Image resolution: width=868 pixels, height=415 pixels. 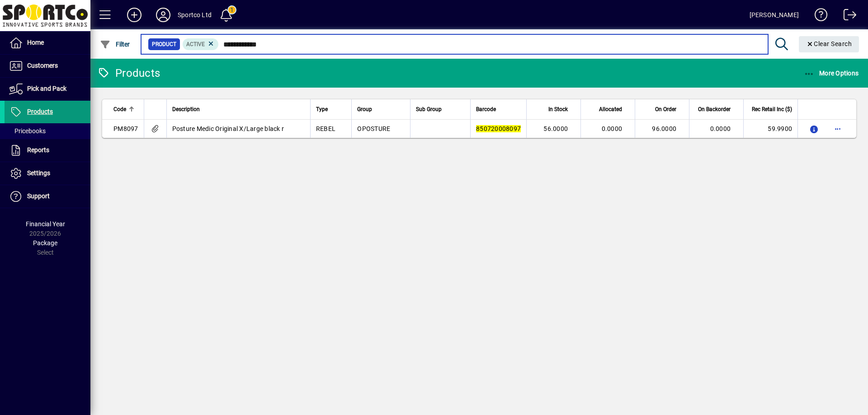 What do you see at coordinates (662, 109) in the screenshot?
I see `div: On Order` at bounding box center [662, 109].